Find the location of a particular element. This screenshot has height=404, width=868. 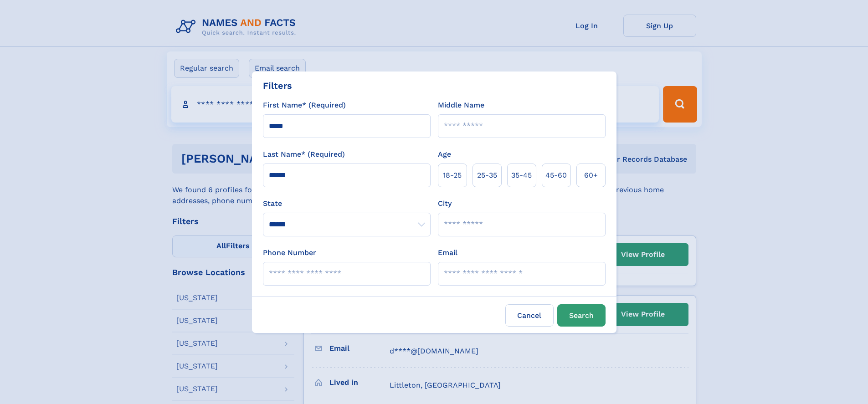

label: Phone Number is located at coordinates (289, 252).